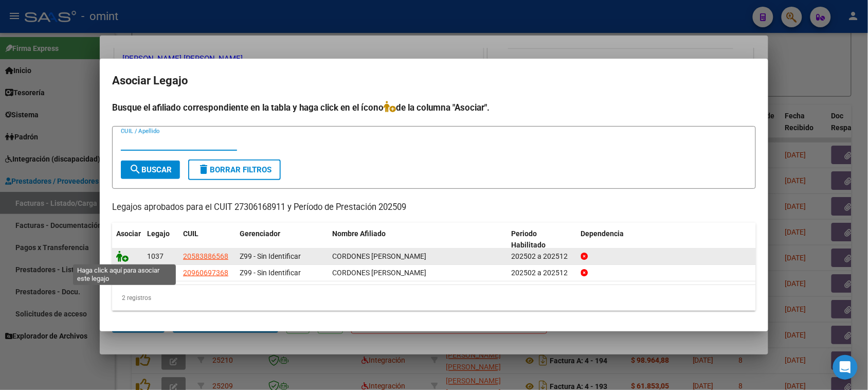  Describe the element at coordinates (155, 256) in the screenshot. I see `span: 1037` at that location.